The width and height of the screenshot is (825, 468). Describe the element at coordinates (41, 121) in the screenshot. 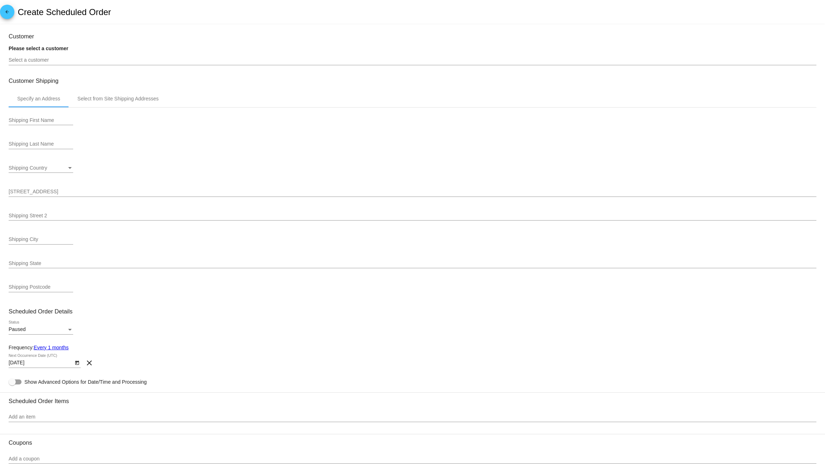

I see `input: Shipping First Name` at that location.